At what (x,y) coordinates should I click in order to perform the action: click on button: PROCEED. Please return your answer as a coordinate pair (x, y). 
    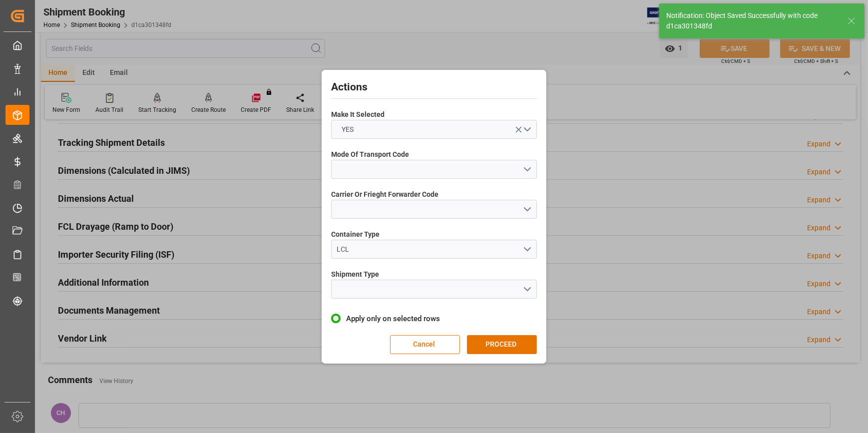
    Looking at the image, I should click on (502, 345).